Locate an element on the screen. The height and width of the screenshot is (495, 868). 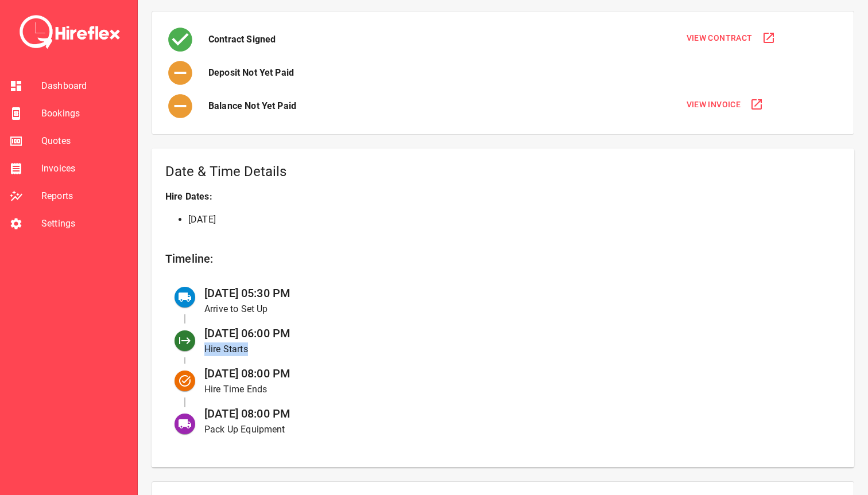
p: Arrive to Set Up is located at coordinates (513, 309).